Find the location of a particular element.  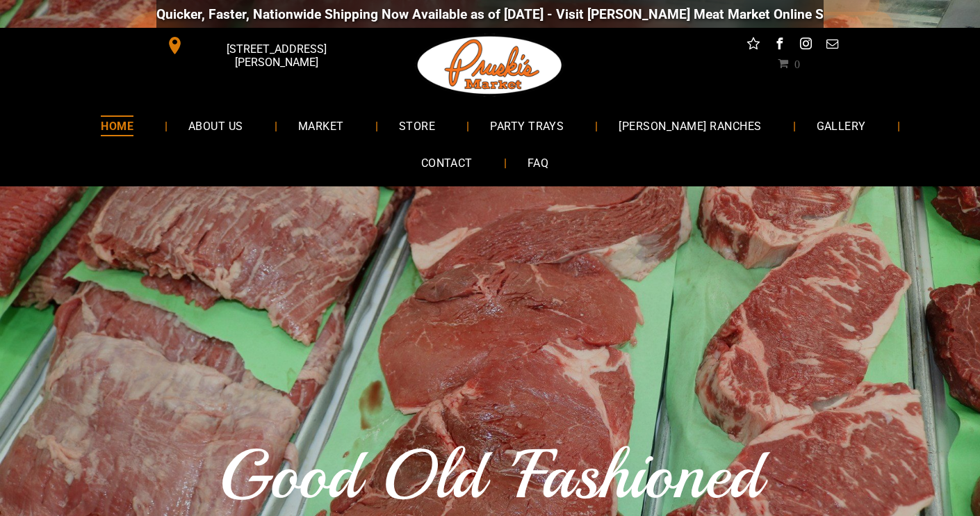

a: ABOUT US is located at coordinates (216, 125).